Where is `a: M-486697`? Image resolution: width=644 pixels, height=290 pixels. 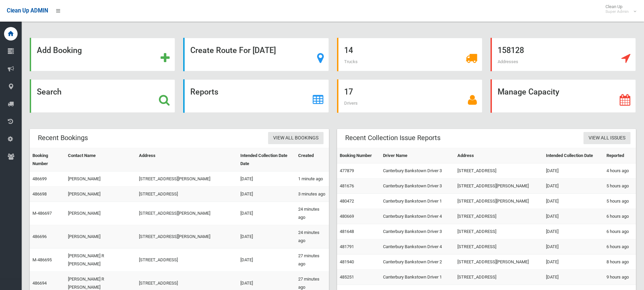
a: M-486697 is located at coordinates (42, 213).